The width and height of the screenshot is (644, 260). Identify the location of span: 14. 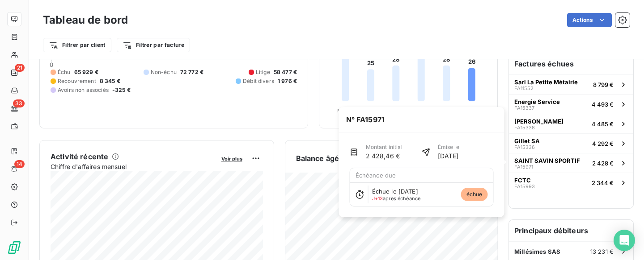
(19, 165).